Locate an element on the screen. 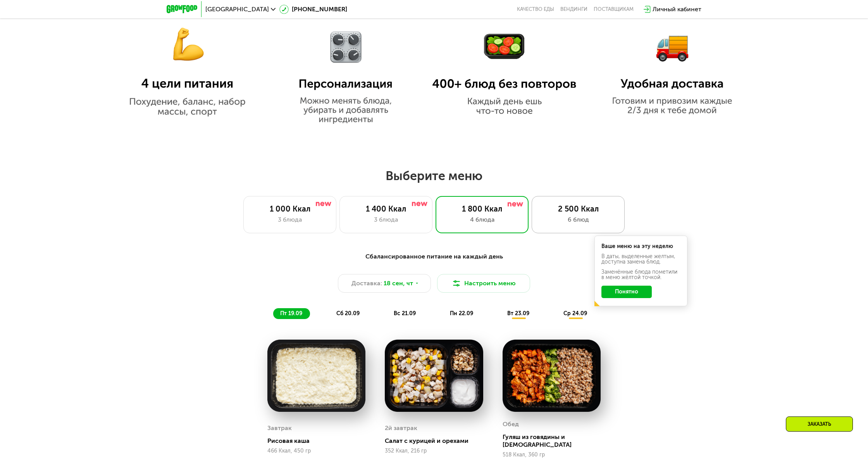 This screenshot has height=458, width=868. div: 1 400 Ккал is located at coordinates (386, 209).